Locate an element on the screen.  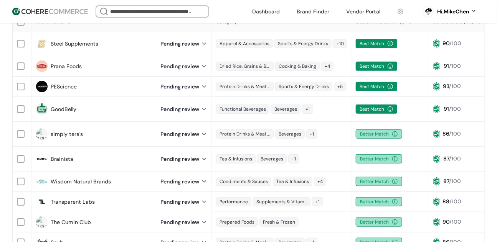
a: Transparent Labs is located at coordinates (73, 202).